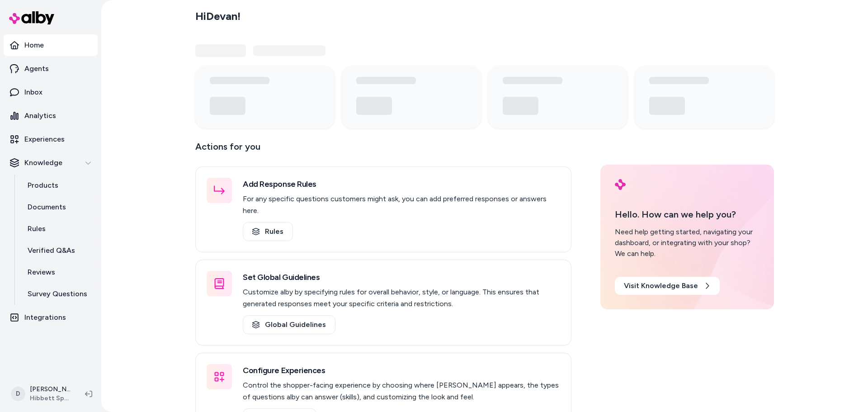 The height and width of the screenshot is (412, 868). Describe the element at coordinates (51, 251) in the screenshot. I see `p: Verified Q&As` at that location.